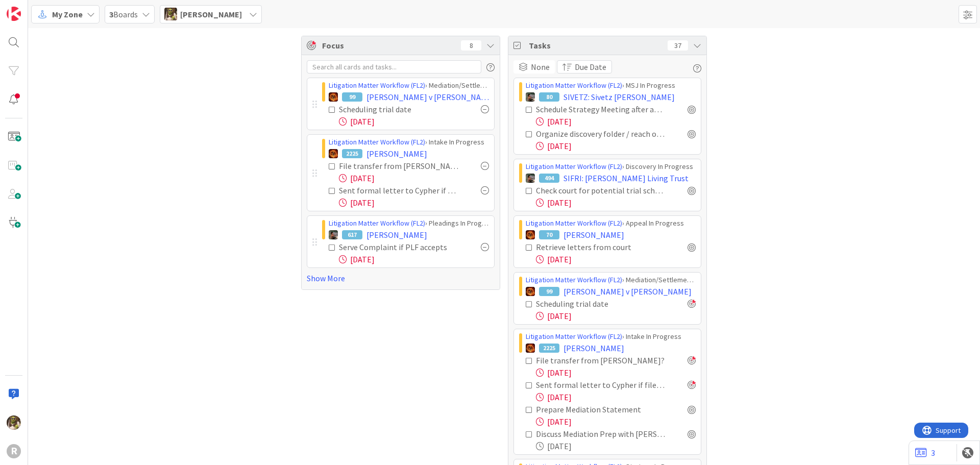 This screenshot has height=465, width=980. I want to click on div: › Pleadings In Progress, so click(409, 223).